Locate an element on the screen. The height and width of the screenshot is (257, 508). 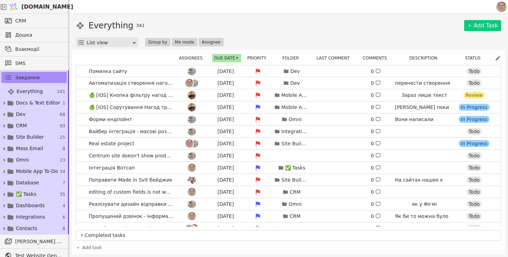
span: SMS is located at coordinates (39, 63).